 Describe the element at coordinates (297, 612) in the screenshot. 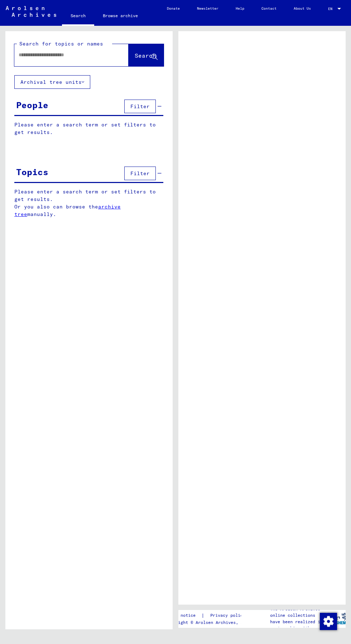

I see `p: The Arolsen Archives online collections` at that location.